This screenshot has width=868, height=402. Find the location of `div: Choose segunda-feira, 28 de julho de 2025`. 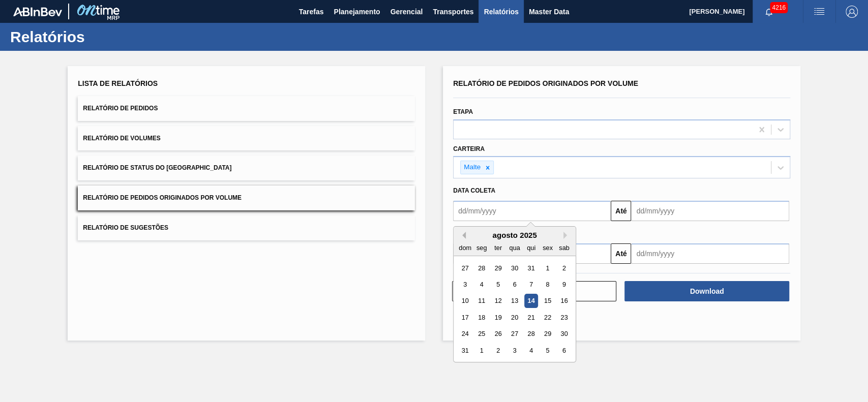

div: Choose segunda-feira, 28 de julho de 2025 is located at coordinates (481, 268).